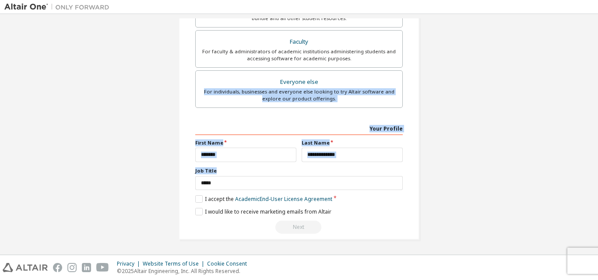 The image size is (598, 280). I want to click on div: Your Profile, so click(299, 128).